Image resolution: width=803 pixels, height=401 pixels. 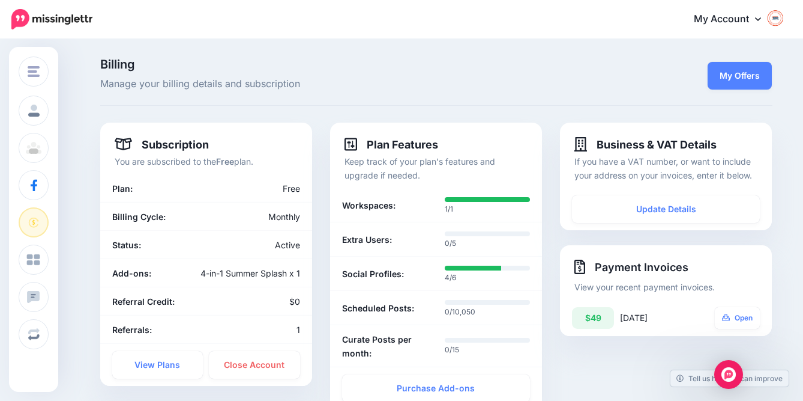 I want to click on b: Scheduled Posts:, so click(x=378, y=307).